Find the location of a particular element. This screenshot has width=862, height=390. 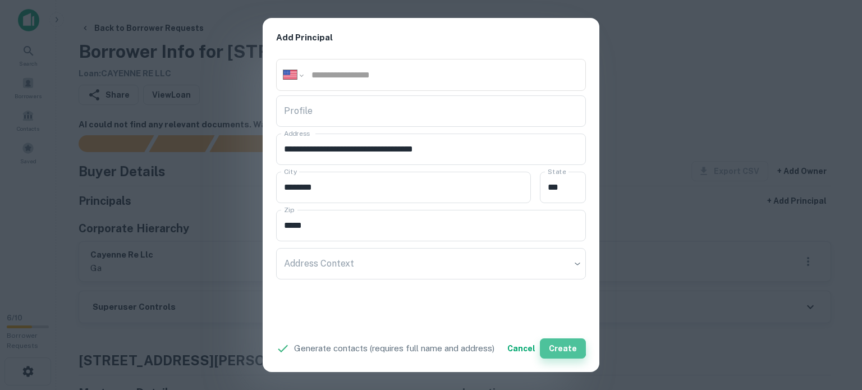

div: Chat Widget is located at coordinates (834, 327).